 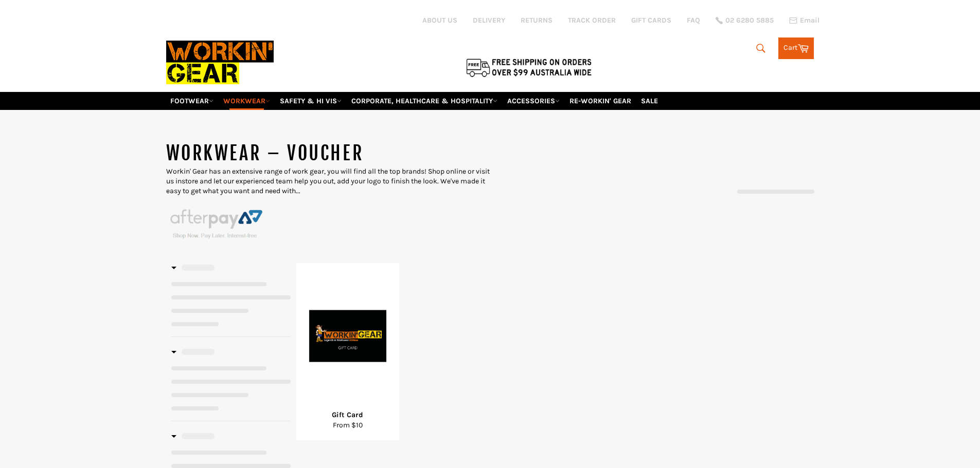 What do you see at coordinates (192, 101) in the screenshot?
I see `a: FOOTWEAR` at bounding box center [192, 101].